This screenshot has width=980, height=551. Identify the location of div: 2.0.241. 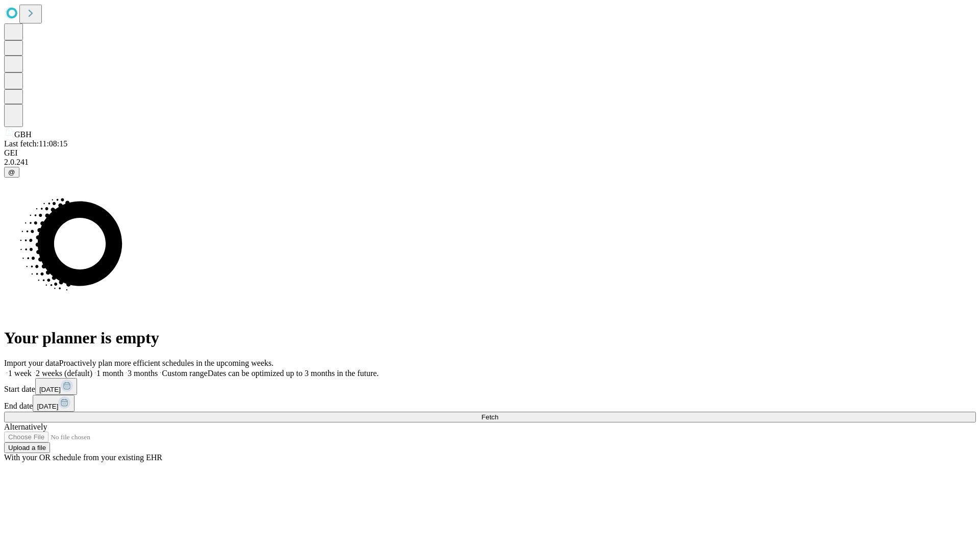
(490, 162).